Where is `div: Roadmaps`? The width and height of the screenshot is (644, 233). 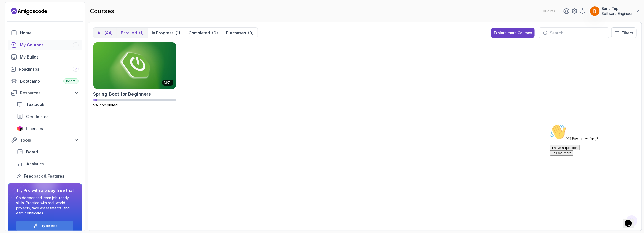 div: Roadmaps is located at coordinates (49, 69).